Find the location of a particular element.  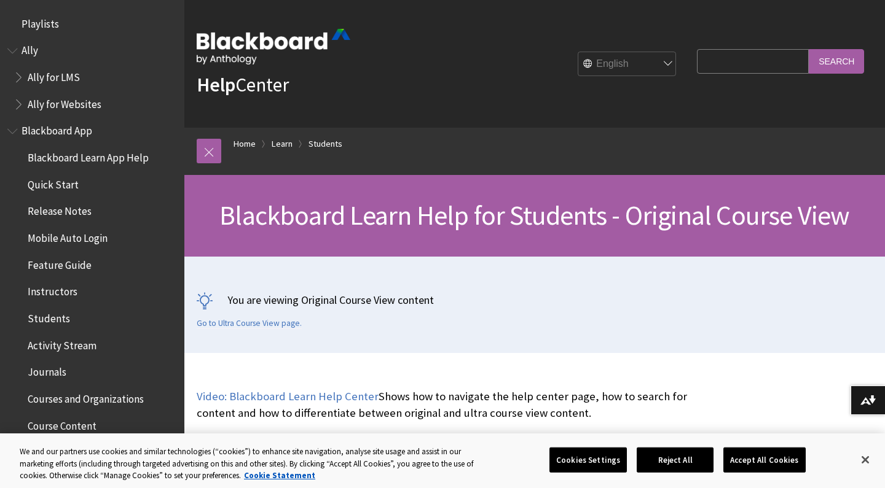

span: Journals is located at coordinates (47, 370).